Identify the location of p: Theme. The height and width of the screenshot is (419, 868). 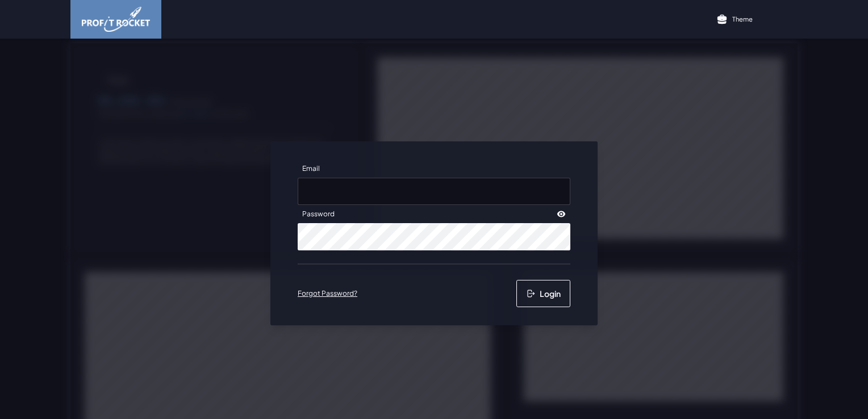
(742, 19).